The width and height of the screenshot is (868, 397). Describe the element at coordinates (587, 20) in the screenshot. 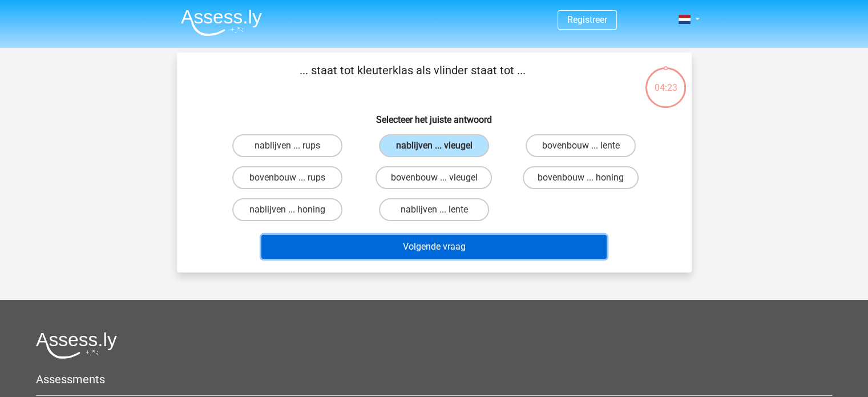

I see `a: Registreer` at that location.